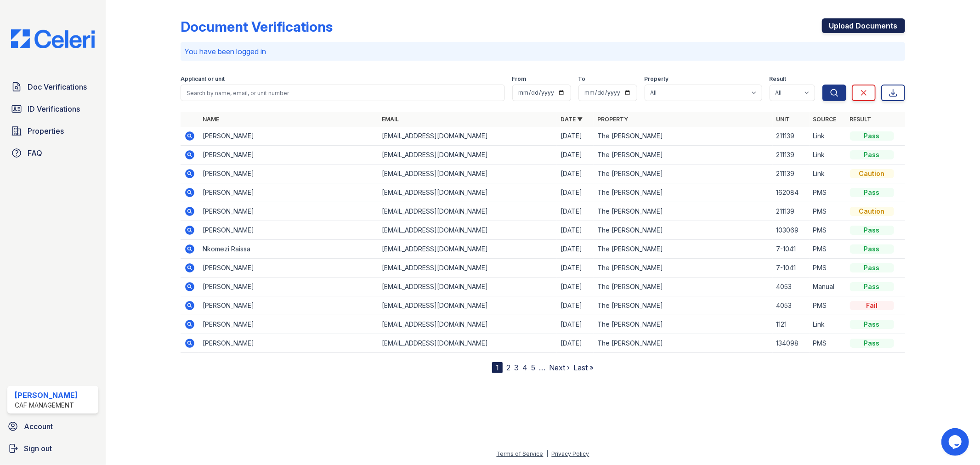 Image resolution: width=980 pixels, height=465 pixels. What do you see at coordinates (657, 79) in the screenshot?
I see `label: Property` at bounding box center [657, 79].